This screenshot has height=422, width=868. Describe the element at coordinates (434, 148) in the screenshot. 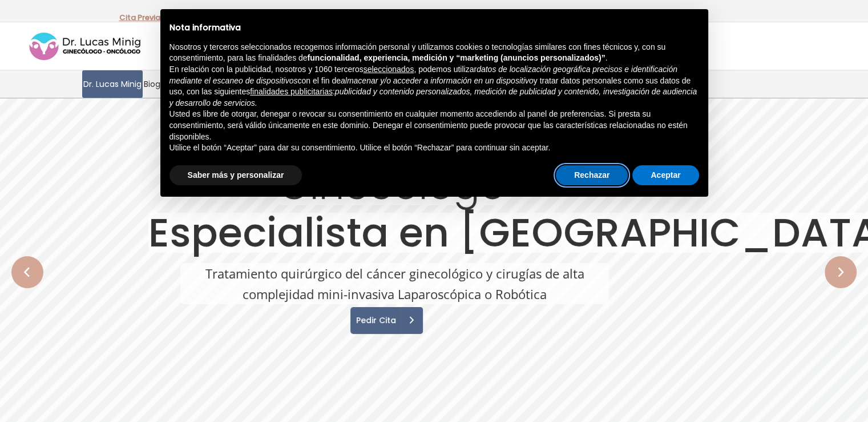

I see `p: Utilice el botón “Aceptar” para dar su consentimiento. Utilice el botón “Rechazar” para continuar...` at that location.